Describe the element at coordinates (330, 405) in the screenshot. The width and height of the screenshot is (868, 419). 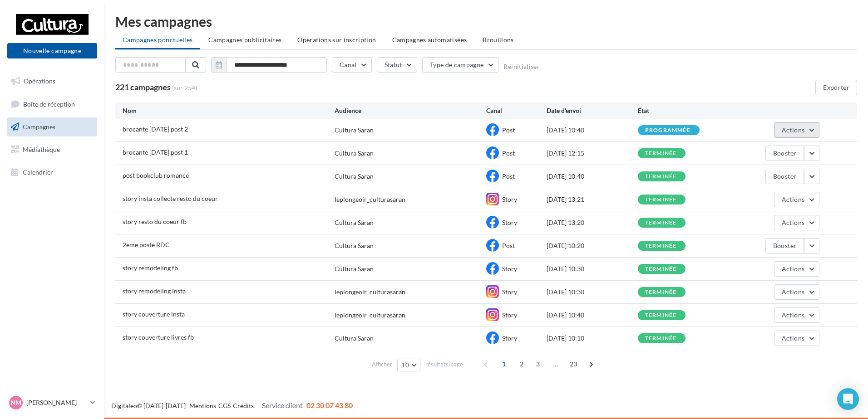
I see `span: 02 30 07 43 80` at that location.